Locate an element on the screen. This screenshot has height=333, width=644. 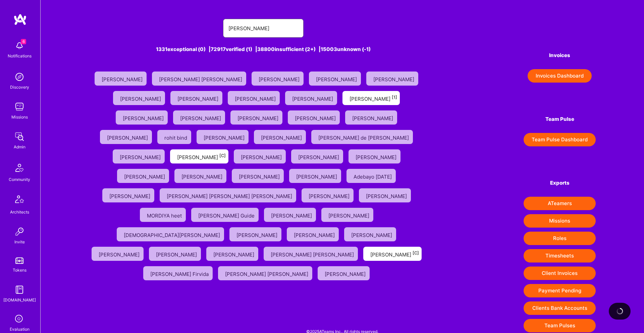
img: logo is located at coordinates (20, 19).